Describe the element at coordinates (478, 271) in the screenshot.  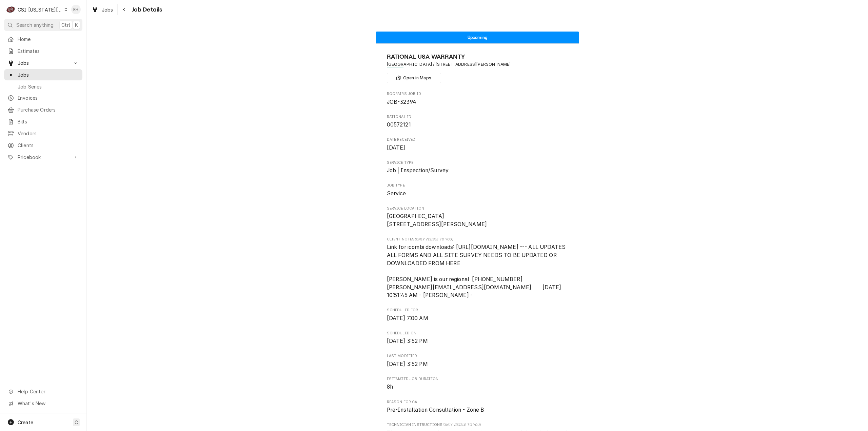
I see `span: [object Object]` at that location.